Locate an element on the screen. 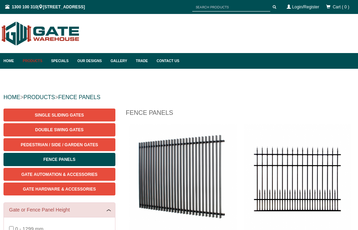 This screenshot has width=358, height=230. a: Contact Us is located at coordinates (166, 61).